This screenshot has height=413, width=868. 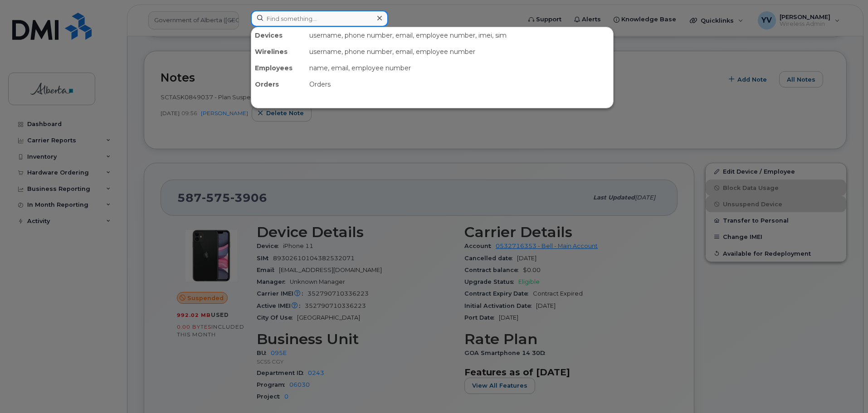 I want to click on div: Devices, so click(x=278, y=35).